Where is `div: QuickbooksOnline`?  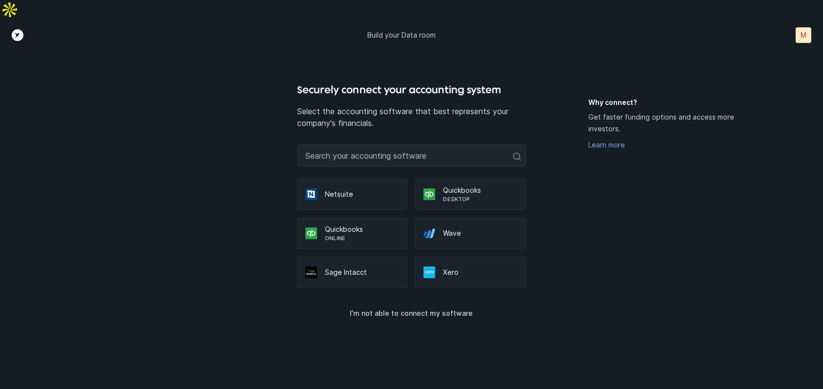 div: QuickbooksOnline is located at coordinates (352, 233).